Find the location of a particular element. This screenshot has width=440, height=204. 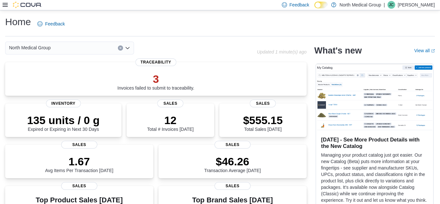

input: Dark Mode is located at coordinates (321, 5).